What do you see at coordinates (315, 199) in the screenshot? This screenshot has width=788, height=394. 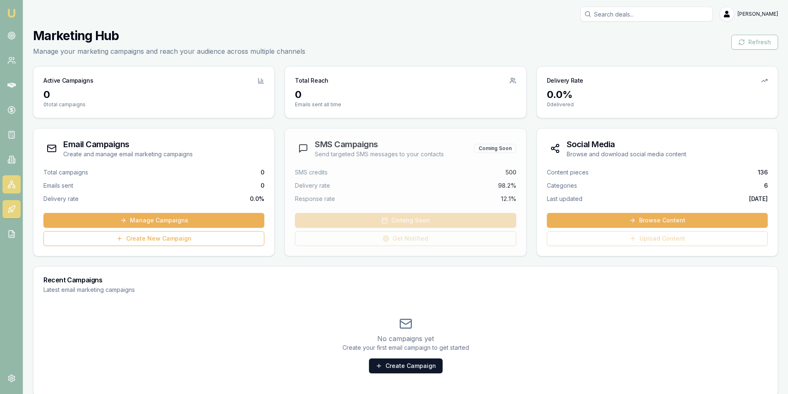 I see `span: Response rate` at bounding box center [315, 199].